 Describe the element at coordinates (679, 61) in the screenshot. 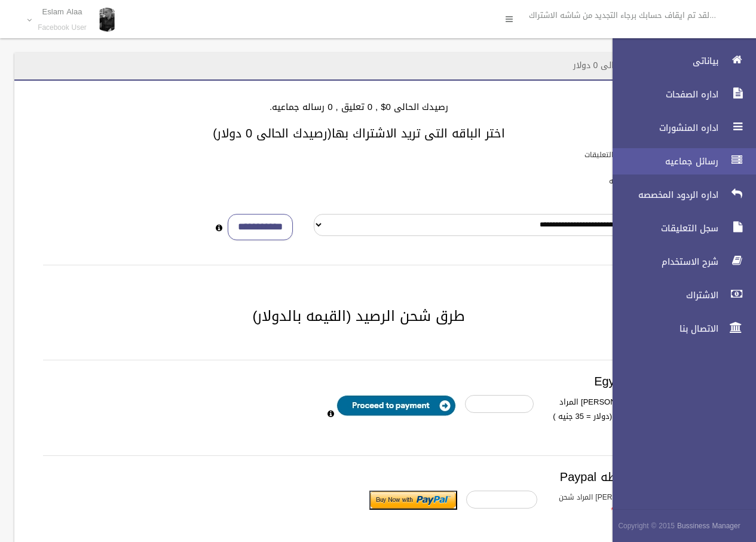

I see `a: بياناتى` at that location.